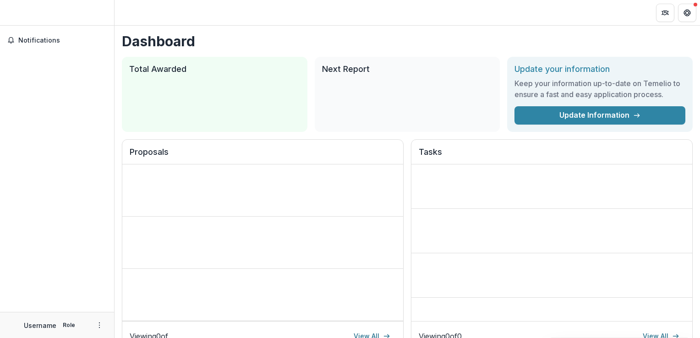  I want to click on h2: Total Awarded, so click(214, 69).